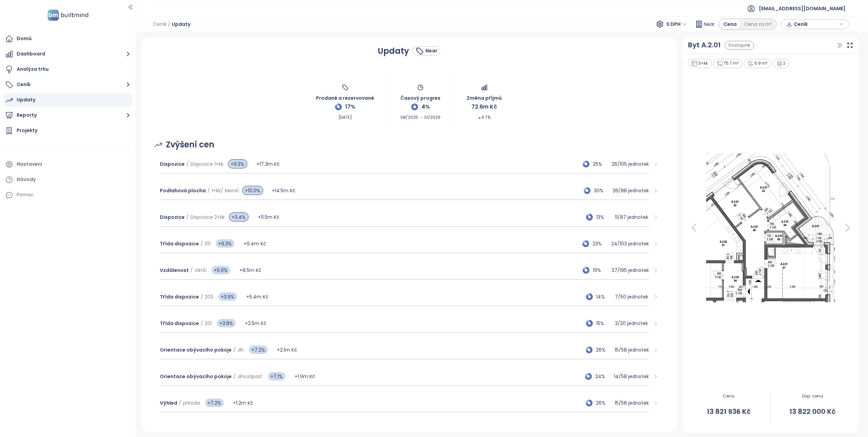  What do you see at coordinates (815, 24) in the screenshot?
I see `div: button` at bounding box center [815, 24].